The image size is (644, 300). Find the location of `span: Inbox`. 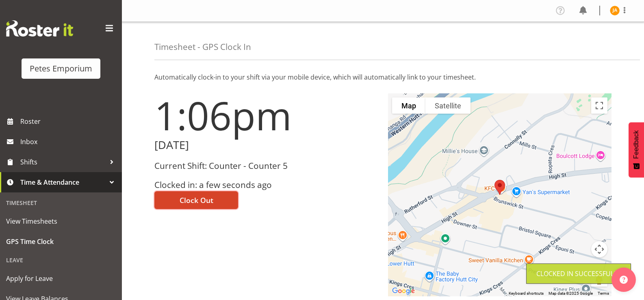

span: Inbox is located at coordinates (69, 142).